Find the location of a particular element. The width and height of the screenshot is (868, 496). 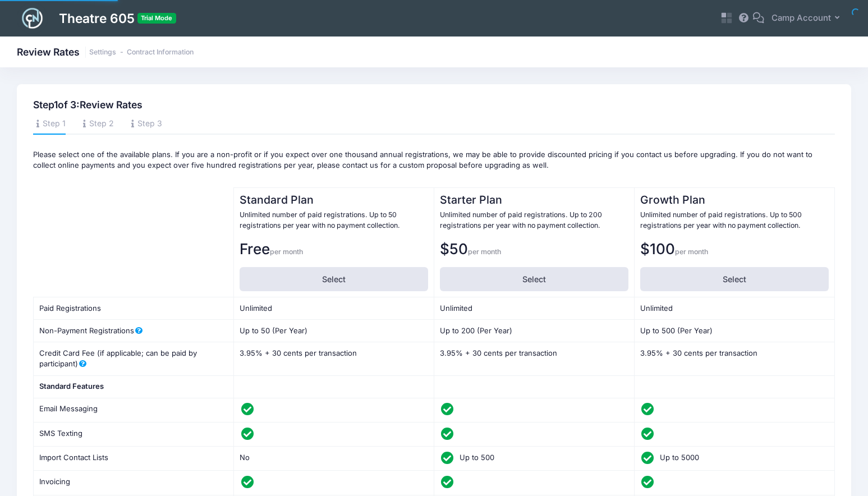

button: Camp Account is located at coordinates (808, 18).